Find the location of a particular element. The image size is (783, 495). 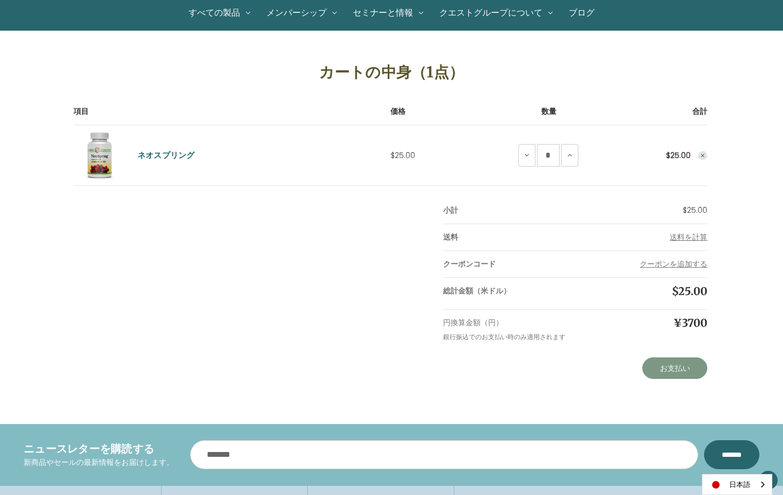

aside: Language selected: 日本語 is located at coordinates (737, 484).